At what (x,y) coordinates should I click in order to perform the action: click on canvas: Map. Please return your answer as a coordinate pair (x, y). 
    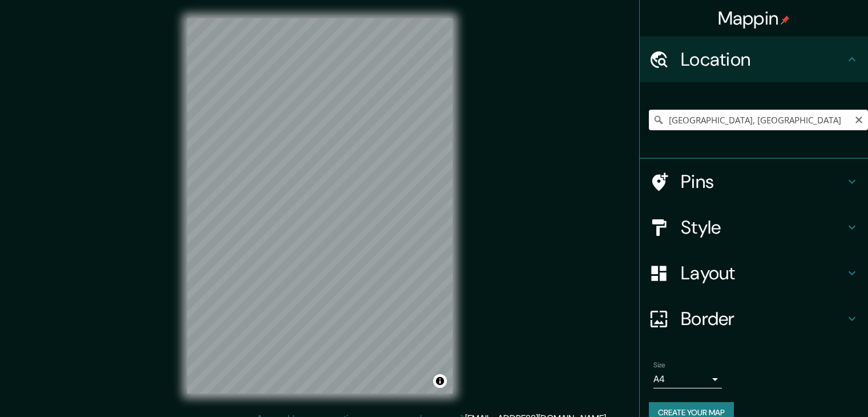
    Looking at the image, I should click on (319, 206).